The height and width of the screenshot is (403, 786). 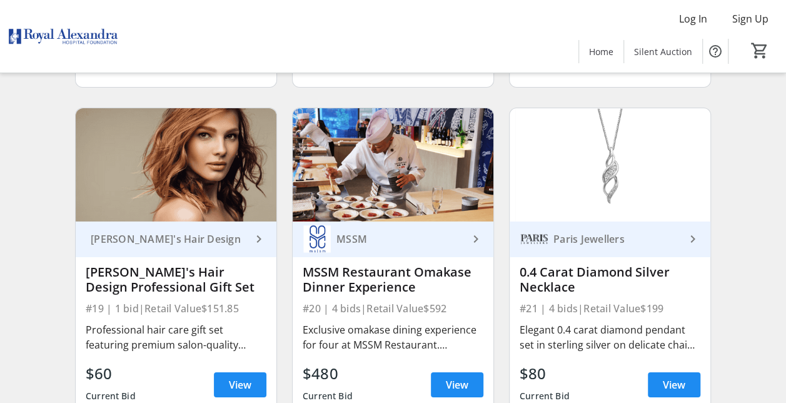 I want to click on div: $60, so click(x=111, y=373).